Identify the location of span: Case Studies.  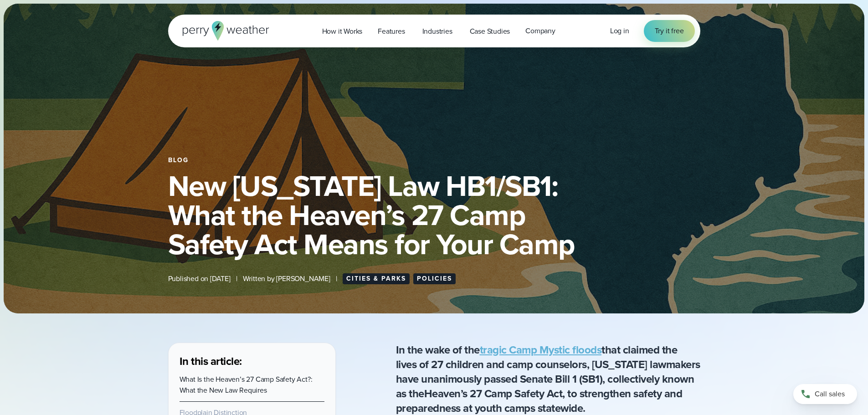
(490, 32).